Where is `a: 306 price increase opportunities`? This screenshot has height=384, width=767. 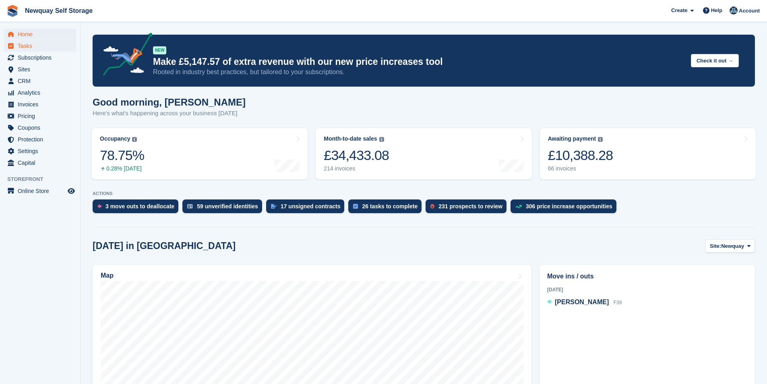 a: 306 price increase opportunities is located at coordinates (566, 208).